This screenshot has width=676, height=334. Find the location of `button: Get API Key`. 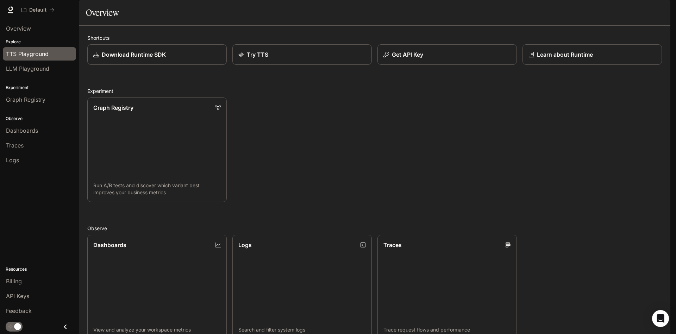

button: Get API Key is located at coordinates (447, 55).